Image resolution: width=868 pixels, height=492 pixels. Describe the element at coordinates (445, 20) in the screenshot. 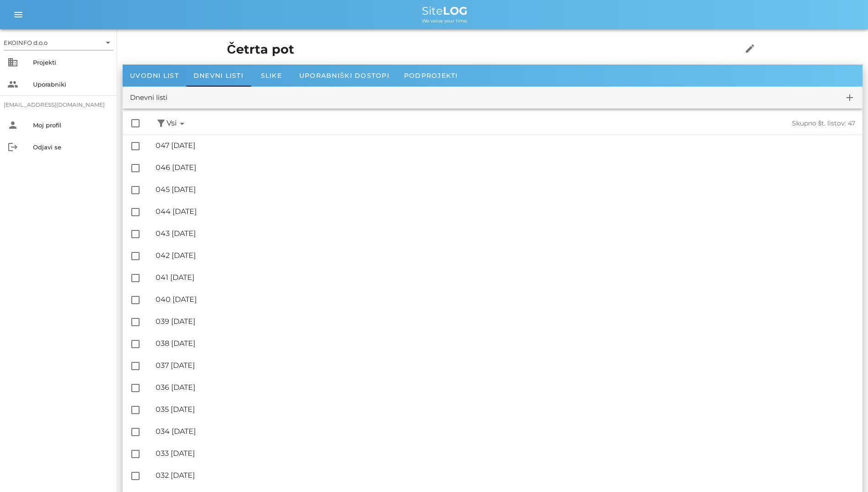

I see `span: We value your time.` at that location.